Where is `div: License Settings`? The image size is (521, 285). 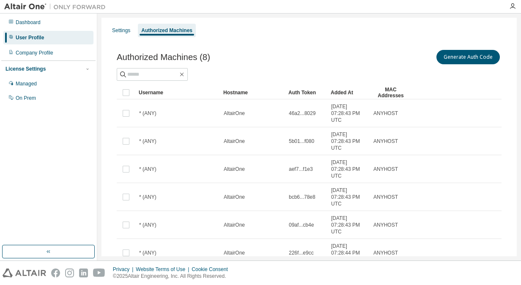
div: License Settings is located at coordinates (25, 69).